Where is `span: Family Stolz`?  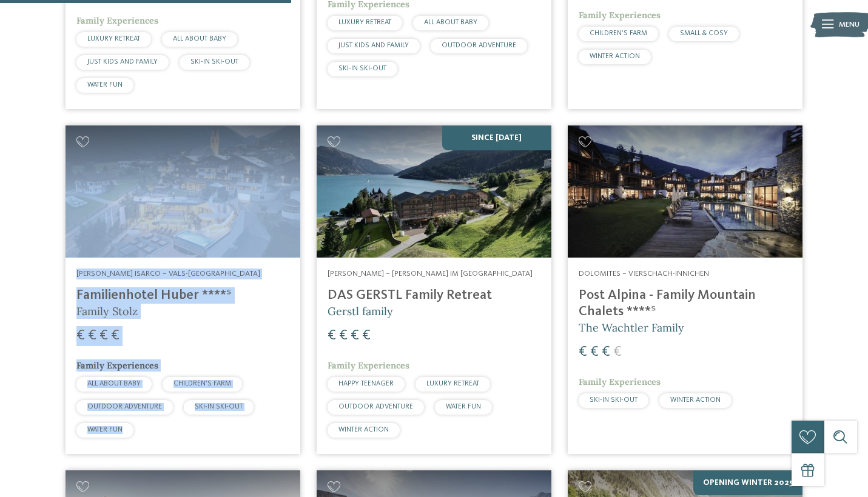
span: Family Stolz is located at coordinates (107, 311).